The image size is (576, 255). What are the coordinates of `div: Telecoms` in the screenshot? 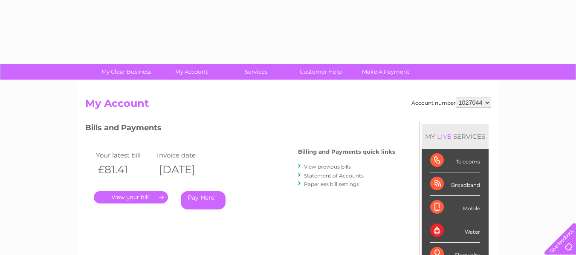 It's located at (455, 161).